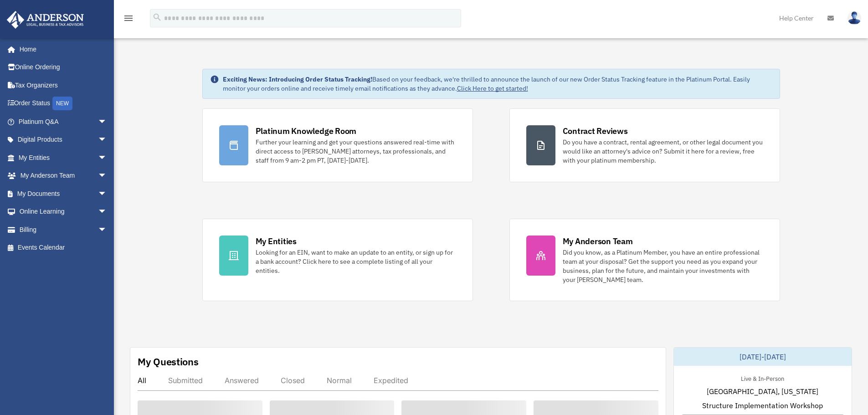 The height and width of the screenshot is (415, 868). What do you see at coordinates (596, 131) in the screenshot?
I see `div: Contract Reviews` at bounding box center [596, 131].